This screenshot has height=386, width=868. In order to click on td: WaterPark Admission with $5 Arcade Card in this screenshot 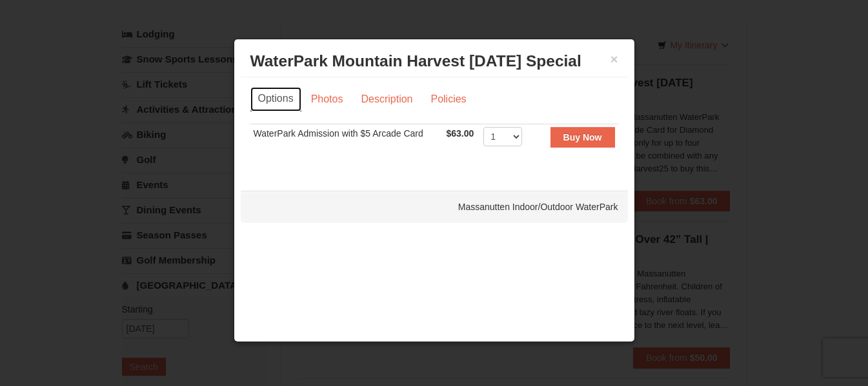, I will do `click(346, 139)`.